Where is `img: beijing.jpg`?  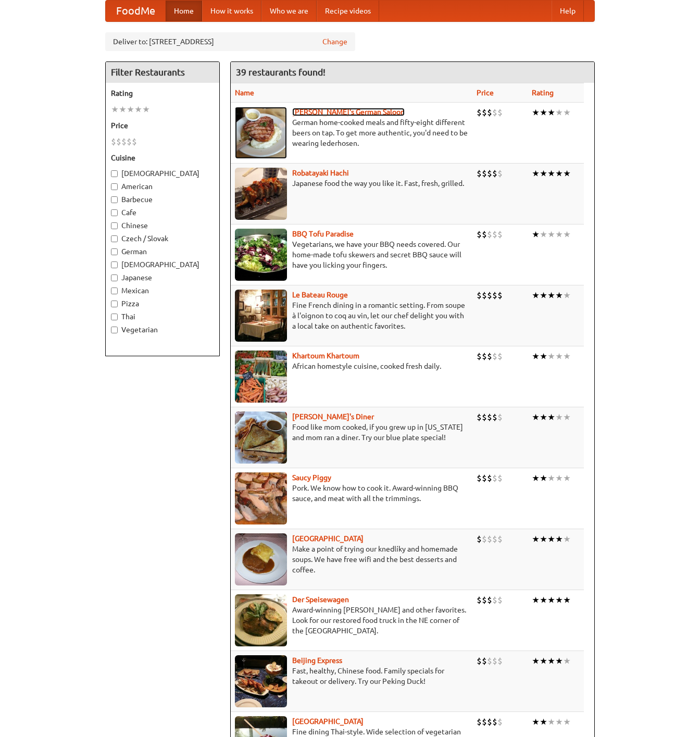
img: beijing.jpg is located at coordinates (261, 681).